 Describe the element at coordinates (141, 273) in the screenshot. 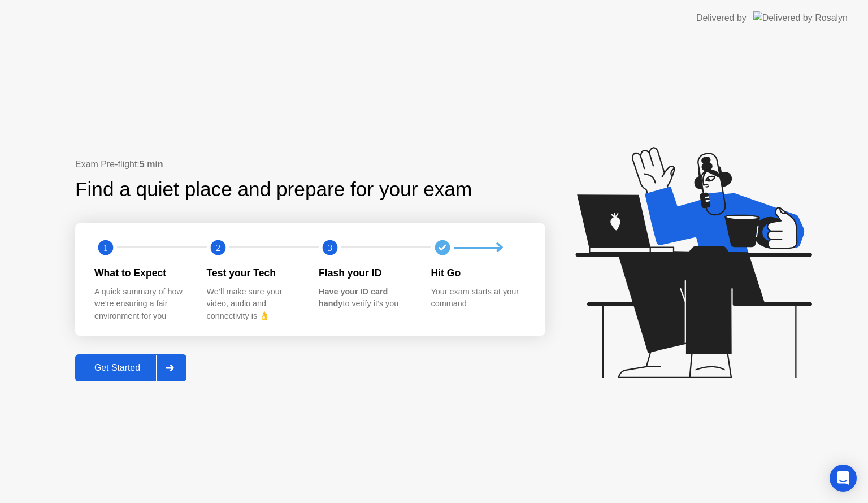

I see `div: What to Expect` at that location.